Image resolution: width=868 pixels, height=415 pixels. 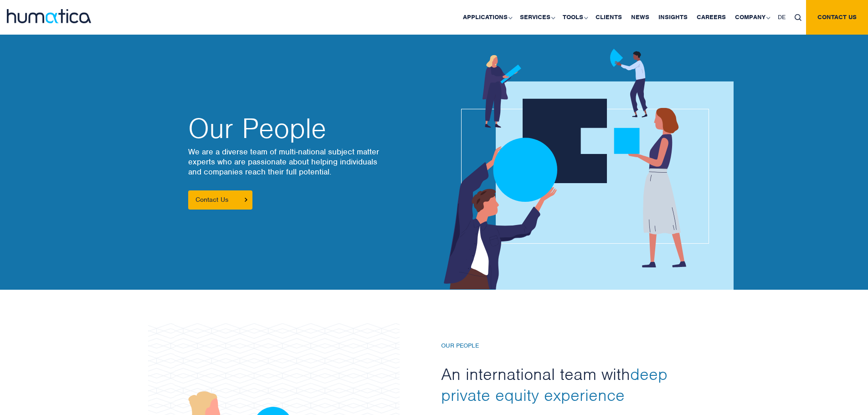 I want to click on h2: Our People, so click(x=307, y=128).